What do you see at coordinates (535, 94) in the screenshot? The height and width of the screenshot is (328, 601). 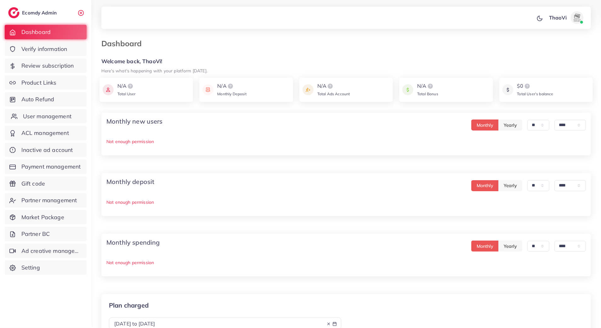 I see `span: Total User’s balance` at bounding box center [535, 94].